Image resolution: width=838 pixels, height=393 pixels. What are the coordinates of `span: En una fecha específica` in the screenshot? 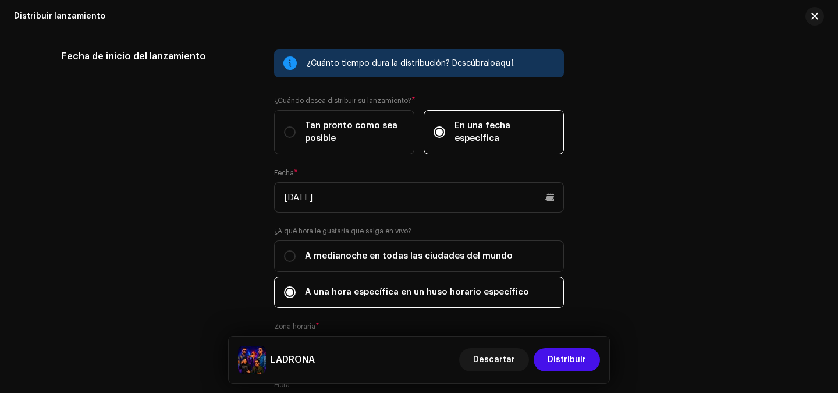 It's located at (504, 132).